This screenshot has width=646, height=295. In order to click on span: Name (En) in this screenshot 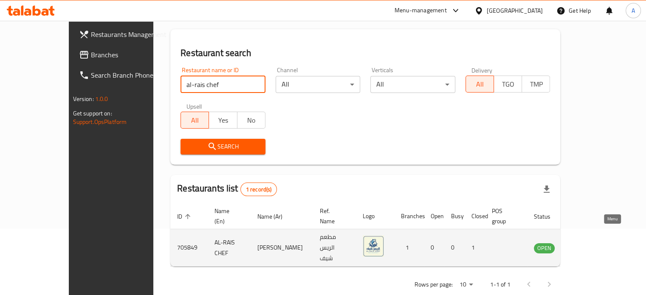, I will do `click(227, 216)`.